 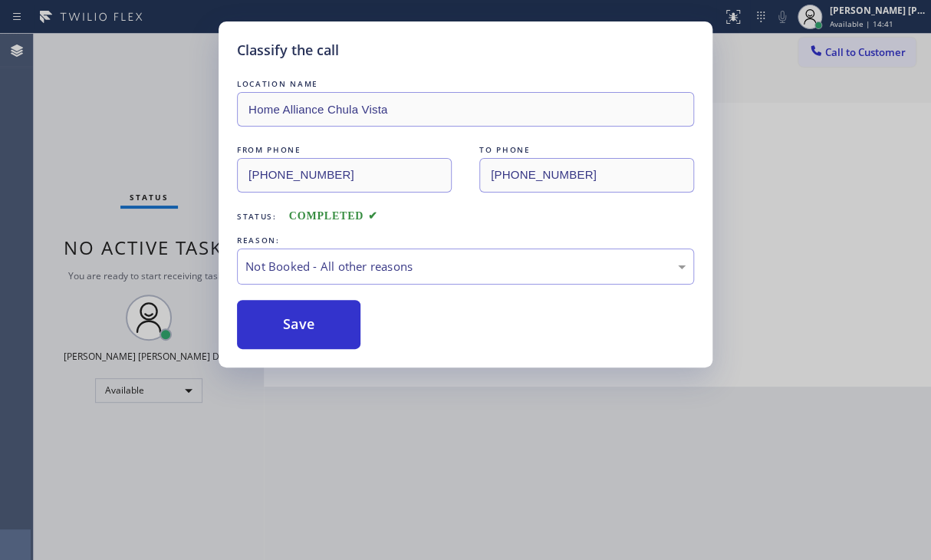 What do you see at coordinates (587, 175) in the screenshot?
I see `input: To phone` at bounding box center [587, 175].